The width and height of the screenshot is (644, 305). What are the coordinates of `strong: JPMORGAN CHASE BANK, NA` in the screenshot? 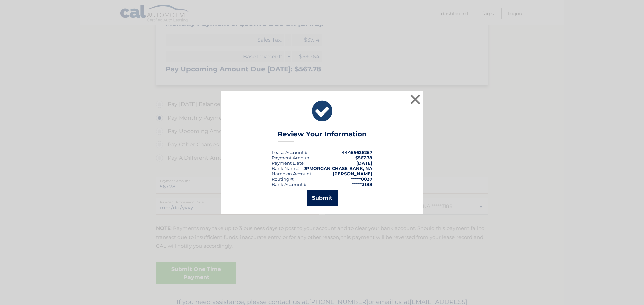 It's located at (338, 168).